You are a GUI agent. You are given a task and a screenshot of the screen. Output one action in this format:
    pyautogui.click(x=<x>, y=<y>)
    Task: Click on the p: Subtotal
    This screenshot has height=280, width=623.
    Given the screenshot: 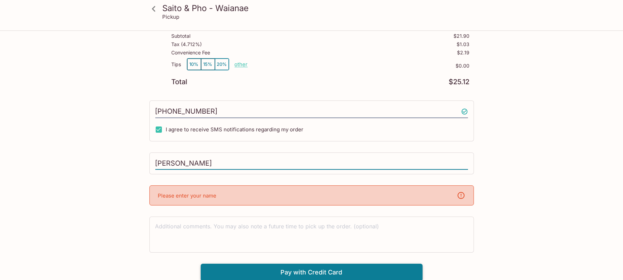 What is the action you would take?
    pyautogui.click(x=181, y=36)
    